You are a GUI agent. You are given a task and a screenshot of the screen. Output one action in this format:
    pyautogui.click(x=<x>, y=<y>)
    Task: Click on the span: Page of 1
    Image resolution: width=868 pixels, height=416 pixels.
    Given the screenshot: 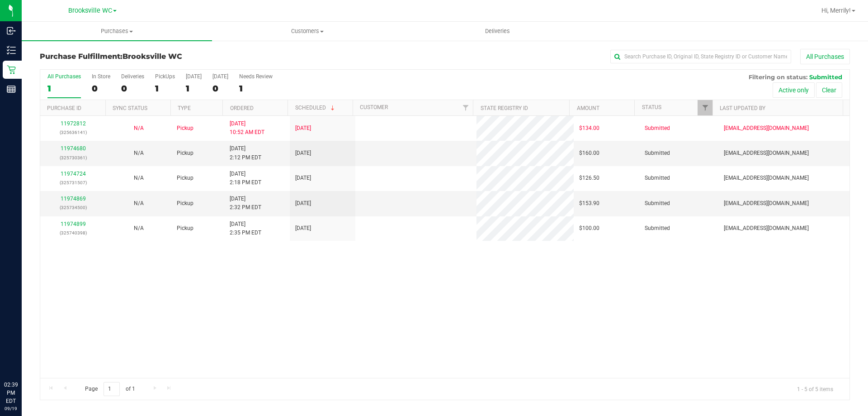 What is the action you would take?
    pyautogui.click(x=110, y=389)
    